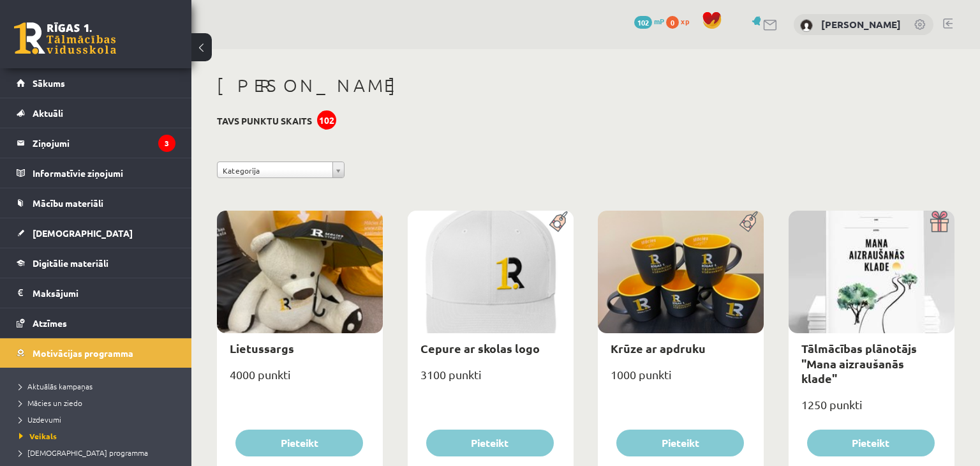 The width and height of the screenshot is (980, 466). What do you see at coordinates (95, 143) in the screenshot?
I see `a: Ziņojumi3` at bounding box center [95, 143].